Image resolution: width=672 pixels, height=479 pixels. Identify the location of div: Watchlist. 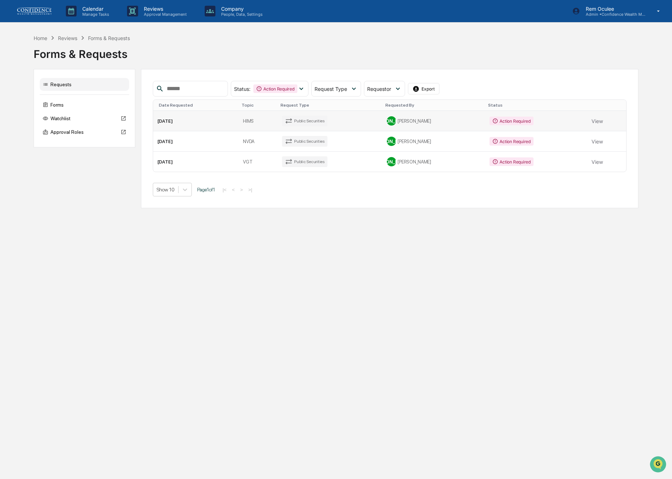
(84, 118).